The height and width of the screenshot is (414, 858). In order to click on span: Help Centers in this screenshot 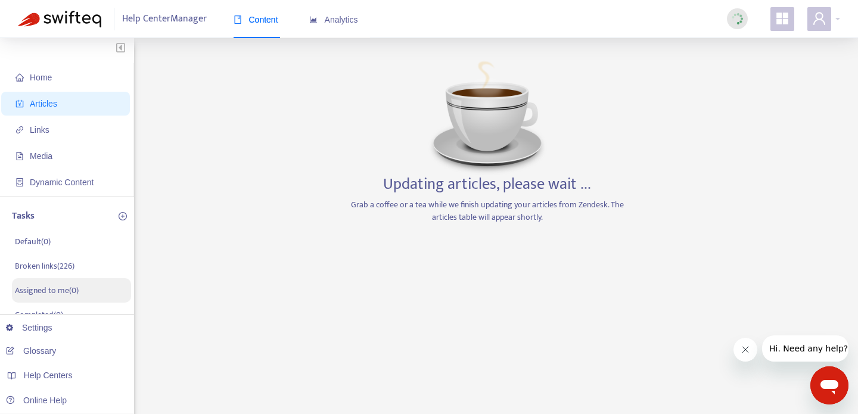, I will do `click(48, 375)`.